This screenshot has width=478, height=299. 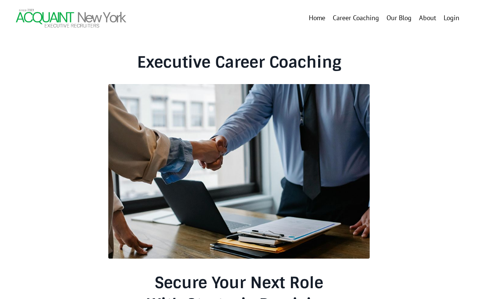 I want to click on a: Our Blog, so click(x=399, y=18).